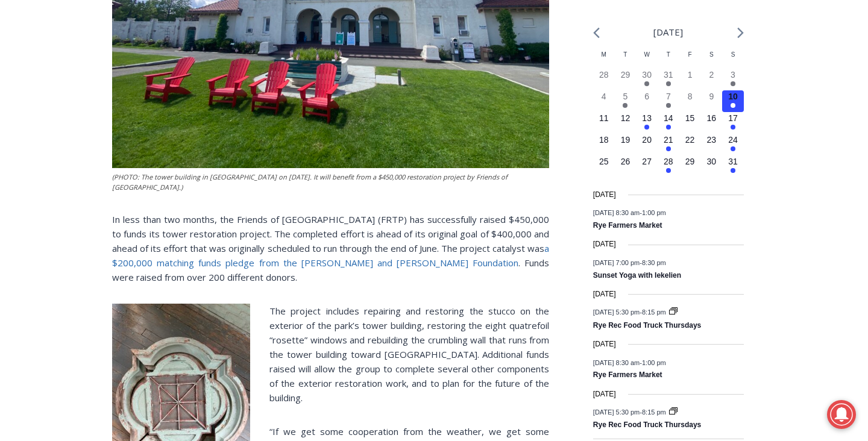  I want to click on time: 28, so click(668, 161).